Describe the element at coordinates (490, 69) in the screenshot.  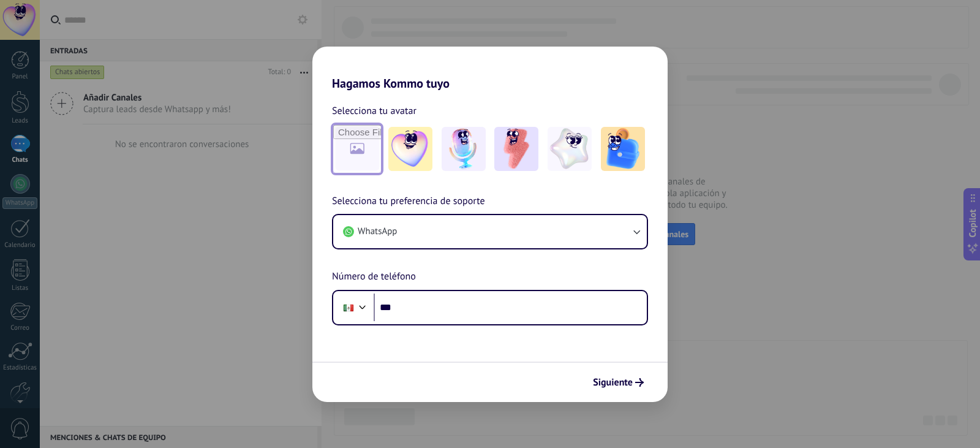
I see `h2: Hagamos Kommo tuyo` at that location.